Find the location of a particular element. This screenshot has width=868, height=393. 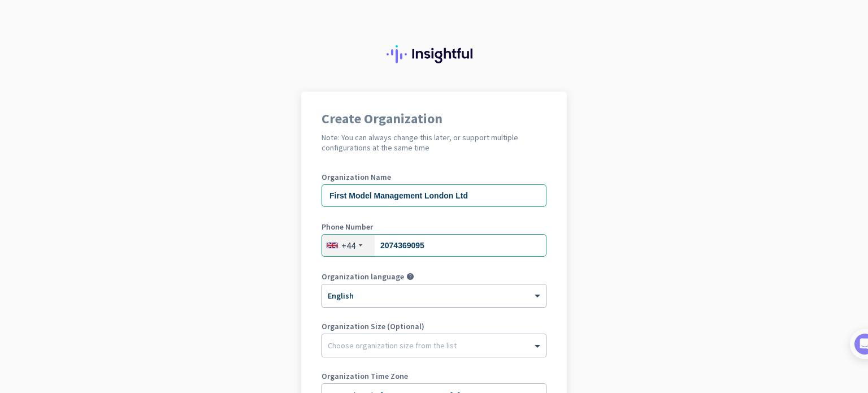

input: 121 234 5678 is located at coordinates (434, 245).